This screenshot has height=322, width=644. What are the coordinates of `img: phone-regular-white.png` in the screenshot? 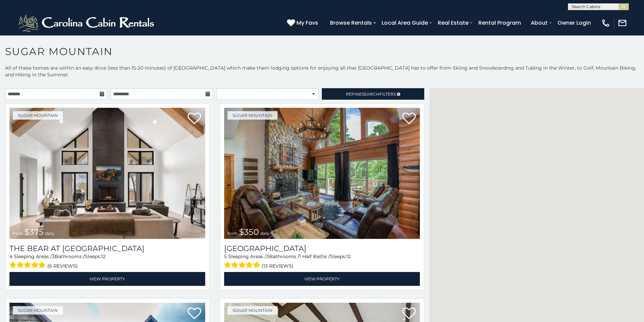 It's located at (606, 23).